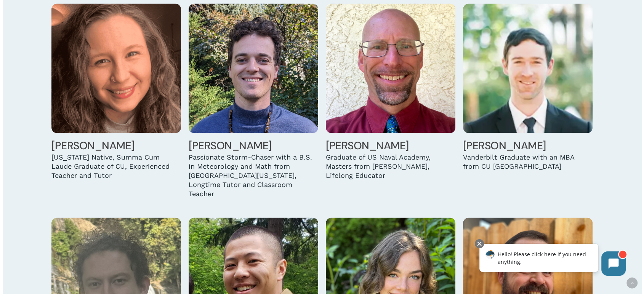 This screenshot has height=294, width=644. What do you see at coordinates (70, 20) in the screenshot?
I see `span: Hello! Please click here if you need anything.` at bounding box center [70, 20].